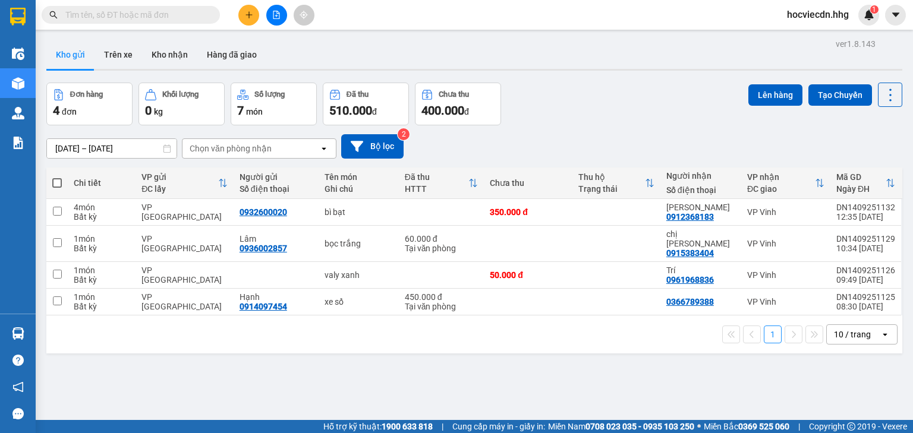  I want to click on span: Hỗ trợ kỹ thuật:, so click(378, 427).